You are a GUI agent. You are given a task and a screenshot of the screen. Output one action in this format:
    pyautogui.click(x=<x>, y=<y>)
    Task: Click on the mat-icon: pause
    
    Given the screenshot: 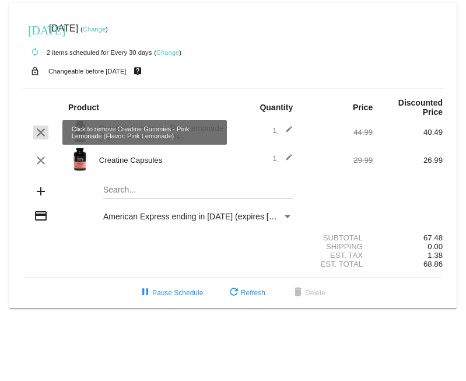 What is the action you would take?
    pyautogui.click(x=145, y=293)
    